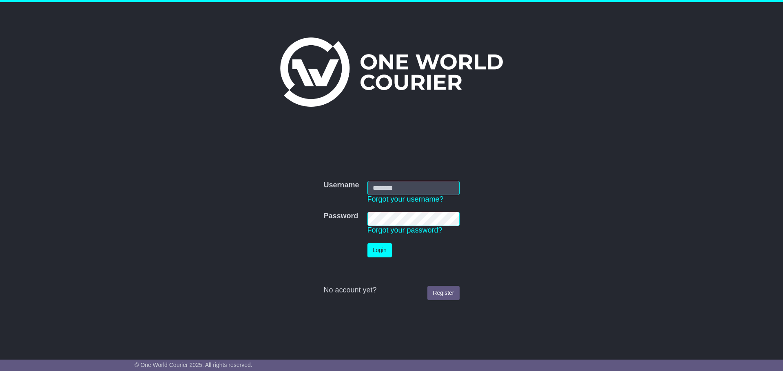 The height and width of the screenshot is (371, 783). Describe the element at coordinates (379, 250) in the screenshot. I see `button: Login` at that location.